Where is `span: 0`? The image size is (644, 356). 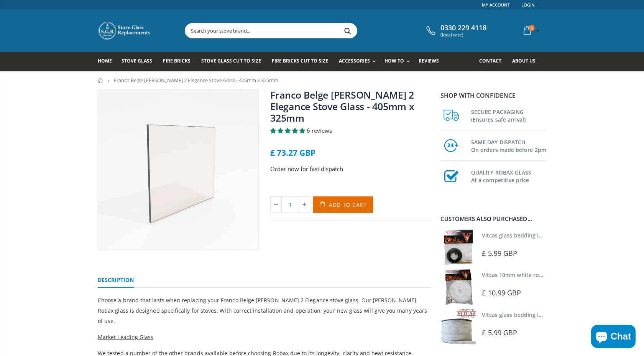 span: 0 is located at coordinates (531, 28).